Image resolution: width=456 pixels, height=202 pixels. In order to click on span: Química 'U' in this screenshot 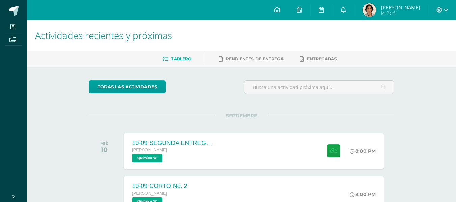, I will do `click(147, 158)`.